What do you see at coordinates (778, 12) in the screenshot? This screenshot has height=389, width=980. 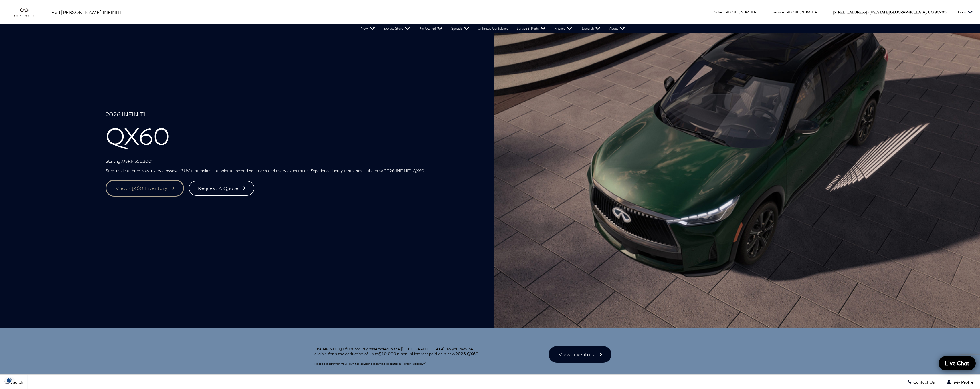 I see `span: Service` at bounding box center [778, 12].